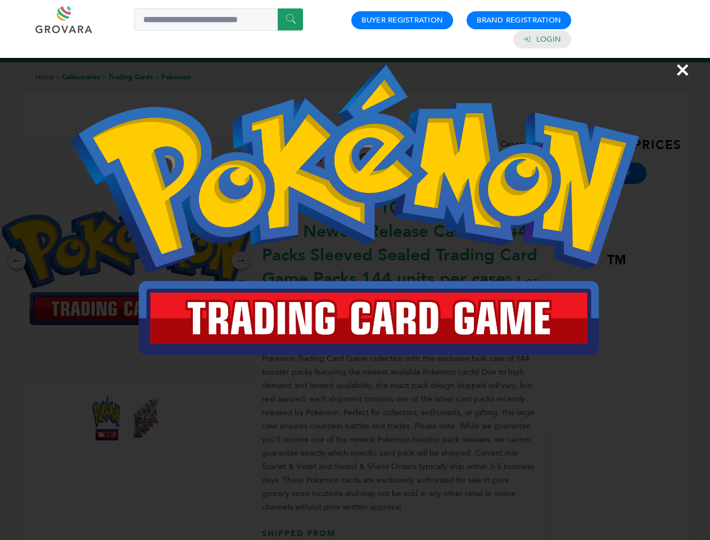  What do you see at coordinates (355, 210) in the screenshot?
I see `img: Image Preview` at bounding box center [355, 210].